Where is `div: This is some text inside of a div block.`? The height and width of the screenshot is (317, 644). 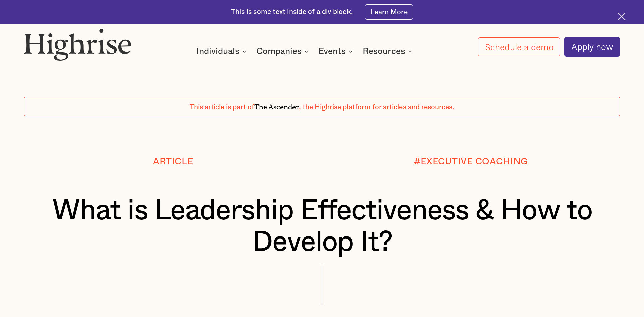
div: This is some text inside of a div block. is located at coordinates (291, 12).